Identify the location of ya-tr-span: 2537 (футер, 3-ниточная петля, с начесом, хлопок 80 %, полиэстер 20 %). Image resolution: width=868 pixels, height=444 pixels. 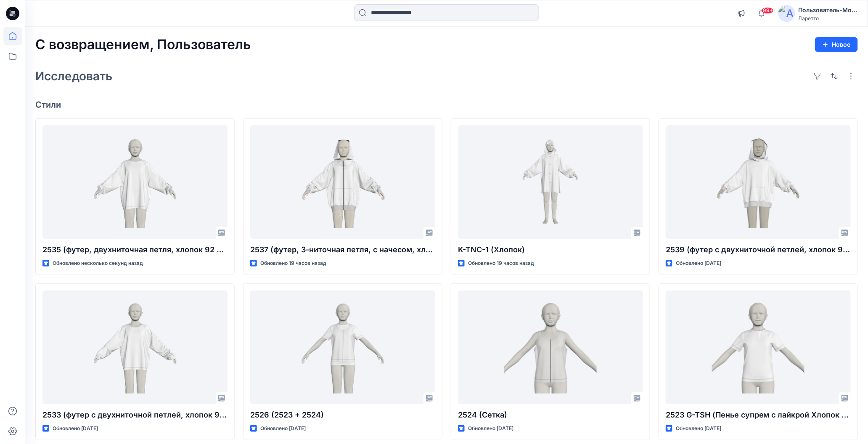
(392, 249).